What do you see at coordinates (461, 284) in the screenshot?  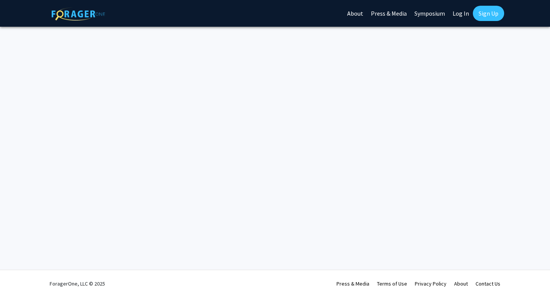 I see `a: About` at bounding box center [461, 284].